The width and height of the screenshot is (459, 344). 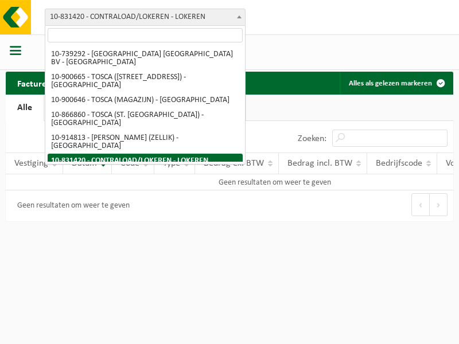 I want to click on label: Zoeken:, so click(x=312, y=139).